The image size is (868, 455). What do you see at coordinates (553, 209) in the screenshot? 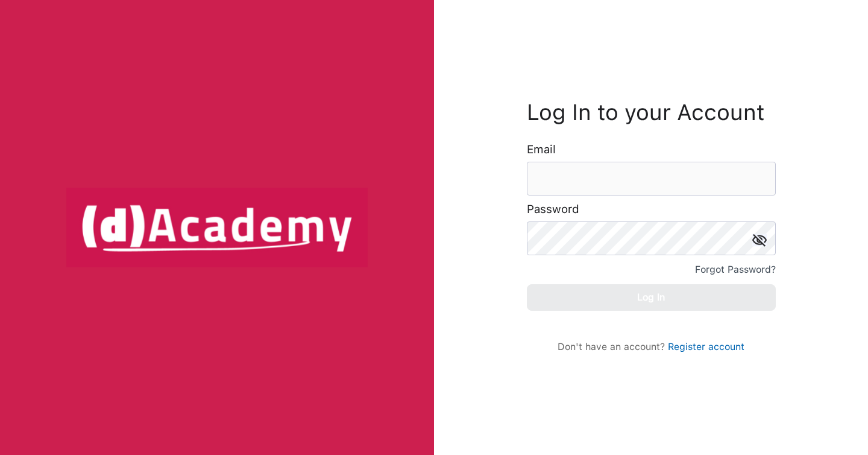
I see `label: Password` at bounding box center [553, 209].